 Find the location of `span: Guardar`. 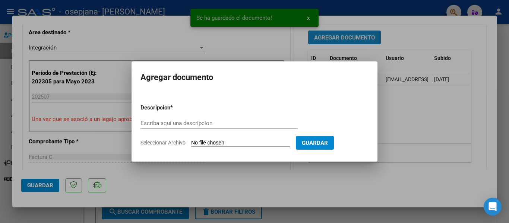

span: Guardar is located at coordinates (315, 143).